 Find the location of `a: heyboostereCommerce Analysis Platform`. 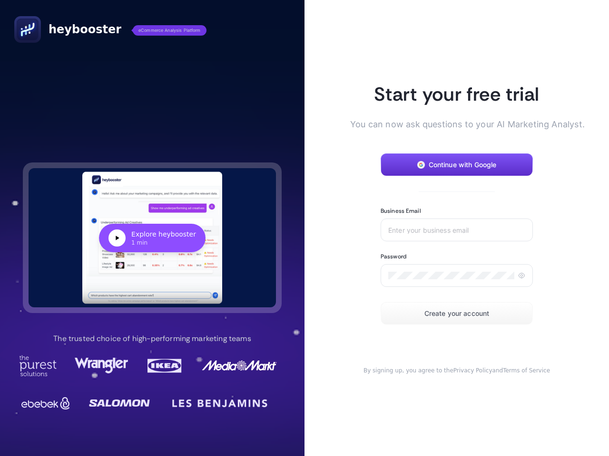

a: heyboostereCommerce Analysis Platform is located at coordinates (110, 29).